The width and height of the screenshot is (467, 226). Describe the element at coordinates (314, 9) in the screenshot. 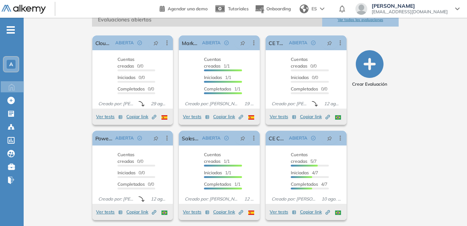

I see `span: ES` at that location.